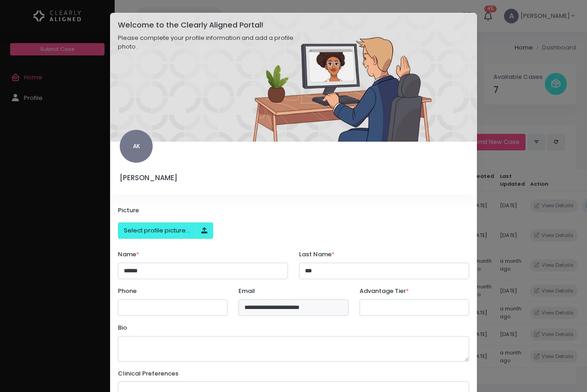 Image resolution: width=587 pixels, height=392 pixels. I want to click on label: Name, so click(128, 254).